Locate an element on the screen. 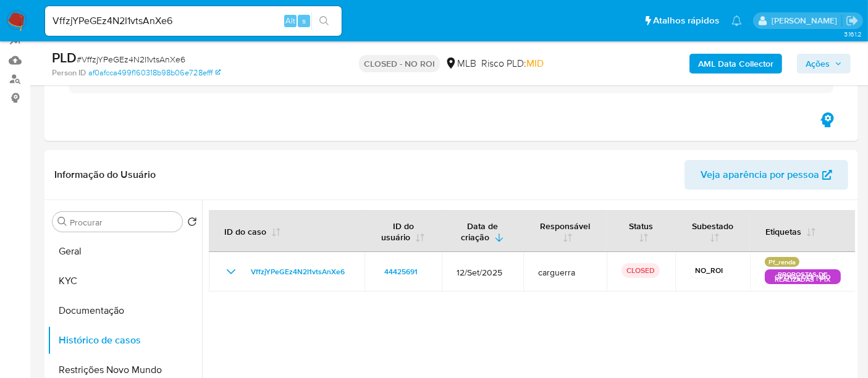  button: Documentação is located at coordinates (125, 311).